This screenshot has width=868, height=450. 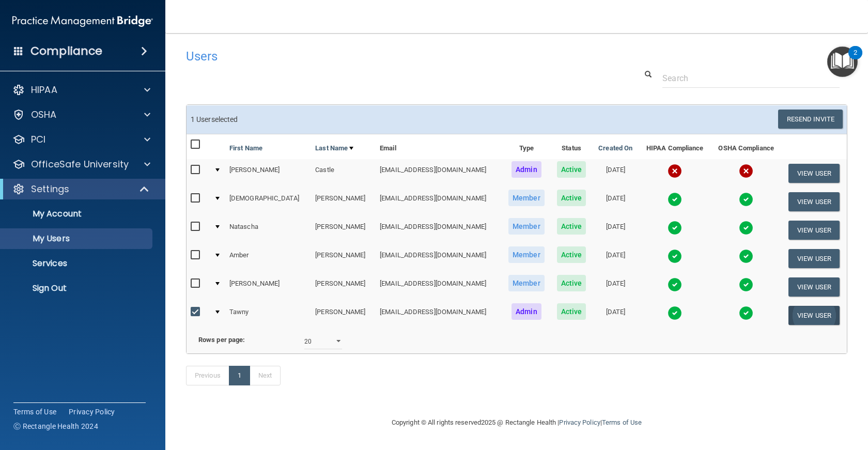 What do you see at coordinates (810, 119) in the screenshot?
I see `button: Resend Invite` at bounding box center [810, 119].